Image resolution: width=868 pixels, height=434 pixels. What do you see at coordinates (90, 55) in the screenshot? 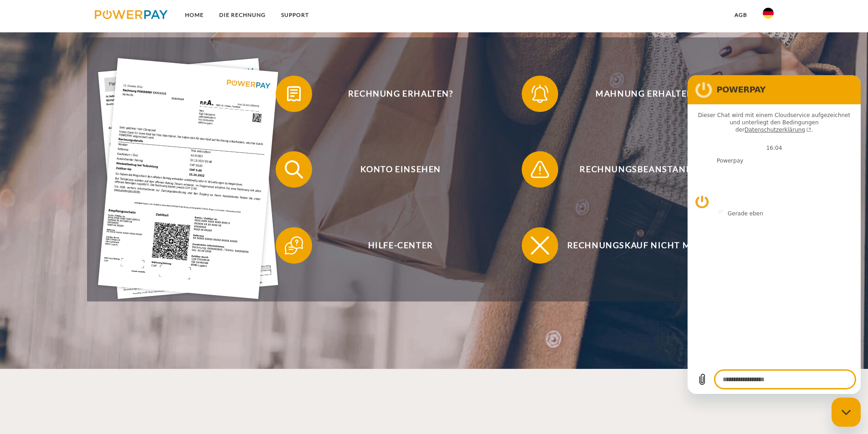
I see `a: Datenschutzerklärung(wird in einer neuen Registerkarte geöffnet)` at bounding box center [90, 55].